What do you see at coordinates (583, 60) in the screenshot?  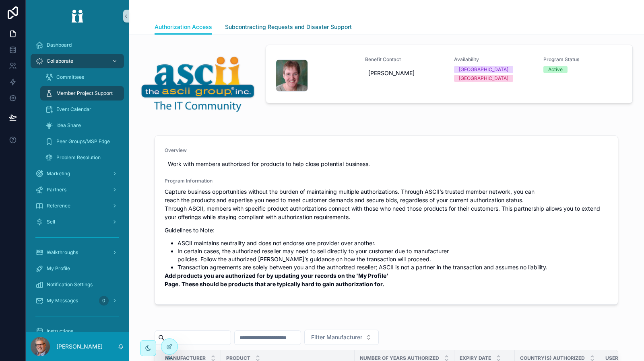 I see `span: Program Status` at bounding box center [583, 60].